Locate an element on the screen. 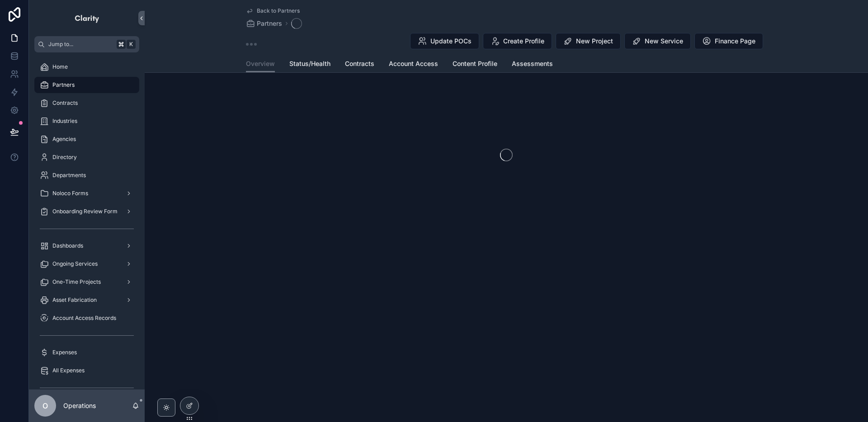 The image size is (868, 422). p: Operations is located at coordinates (79, 406).